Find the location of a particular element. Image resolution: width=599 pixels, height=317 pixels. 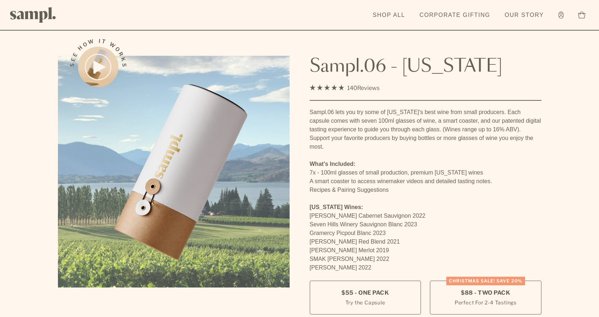

img: Sampl logo is located at coordinates (33, 15).